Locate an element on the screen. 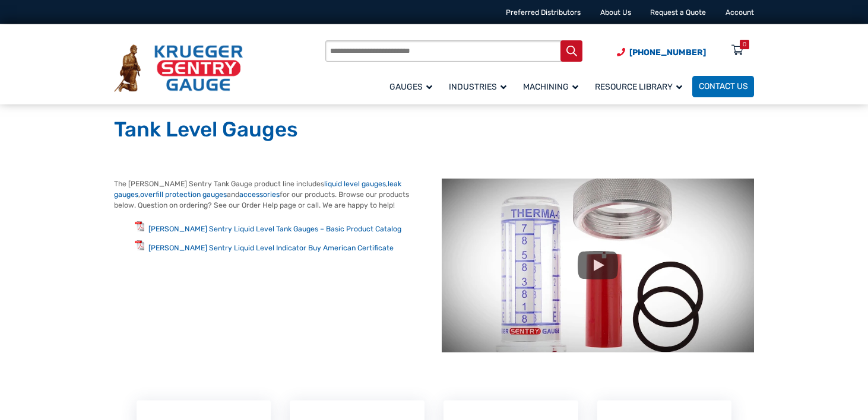 Image resolution: width=868 pixels, height=420 pixels. a: Gauges is located at coordinates (413, 86).